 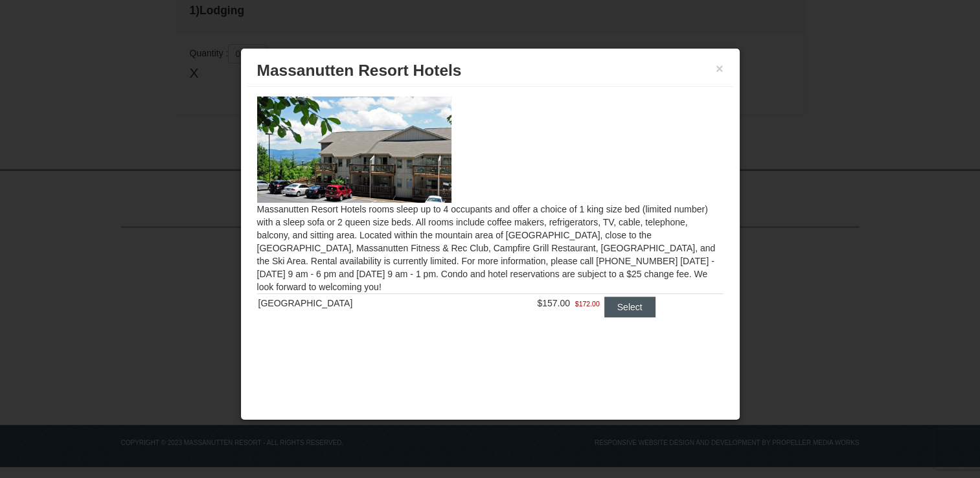 I want to click on button: Select, so click(x=630, y=307).